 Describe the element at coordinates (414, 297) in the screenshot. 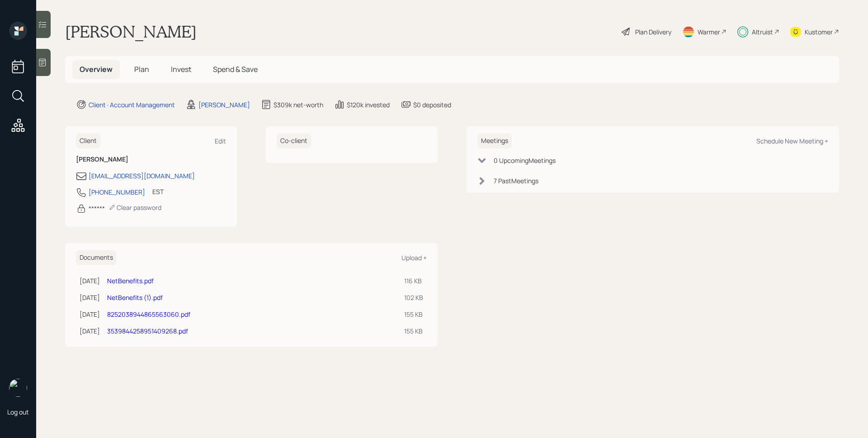

I see `div: 102 KB` at that location.